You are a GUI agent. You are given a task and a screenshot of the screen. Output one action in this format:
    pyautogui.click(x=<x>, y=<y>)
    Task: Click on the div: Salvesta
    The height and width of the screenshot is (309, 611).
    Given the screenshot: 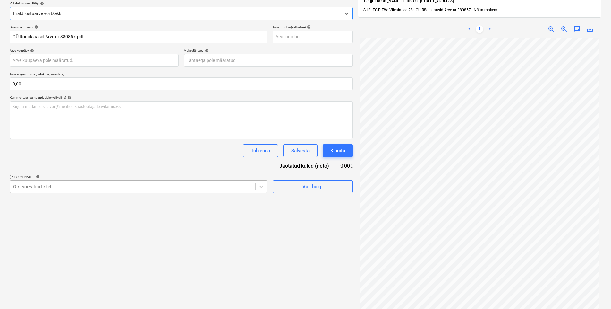 What is the action you would take?
    pyautogui.click(x=300, y=150)
    